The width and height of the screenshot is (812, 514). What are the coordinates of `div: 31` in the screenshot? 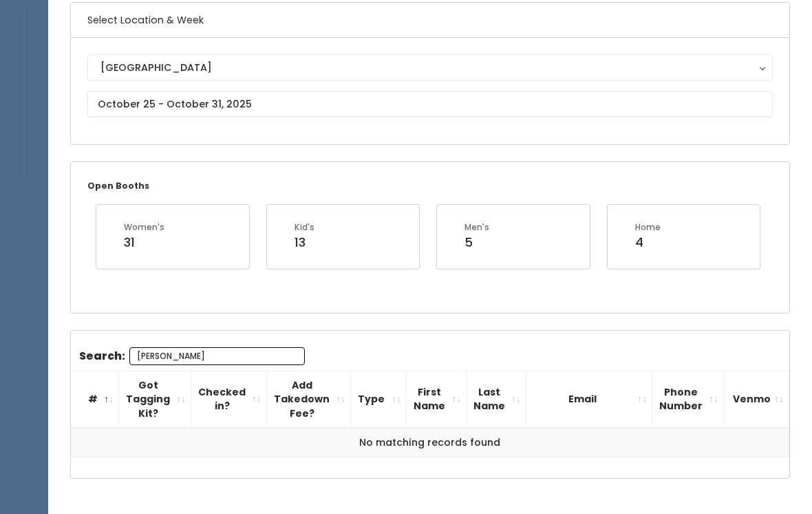 It's located at (144, 243).